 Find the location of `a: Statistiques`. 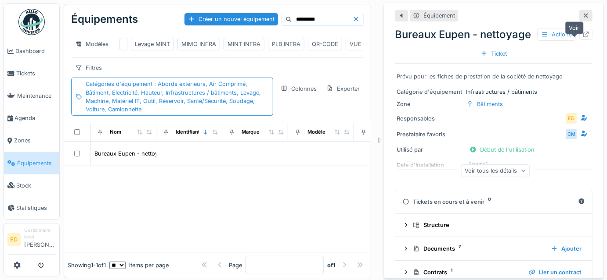

a: Statistiques is located at coordinates (32, 208).